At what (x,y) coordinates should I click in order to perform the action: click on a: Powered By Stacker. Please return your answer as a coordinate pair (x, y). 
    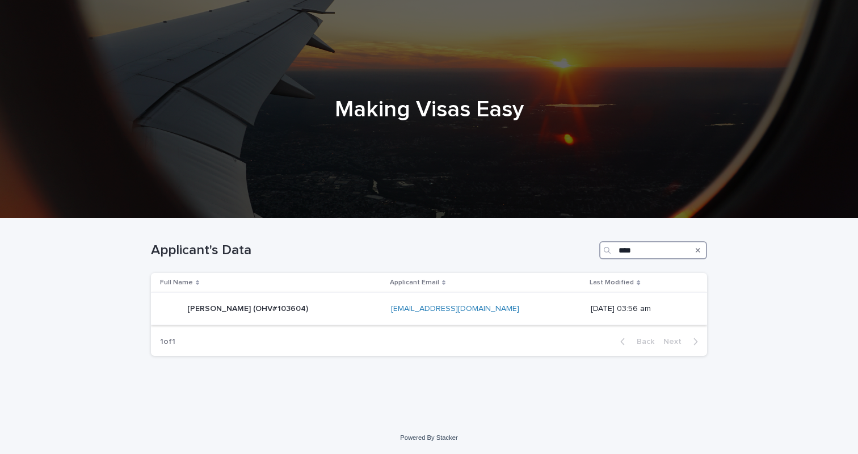
    Looking at the image, I should click on (428, 437).